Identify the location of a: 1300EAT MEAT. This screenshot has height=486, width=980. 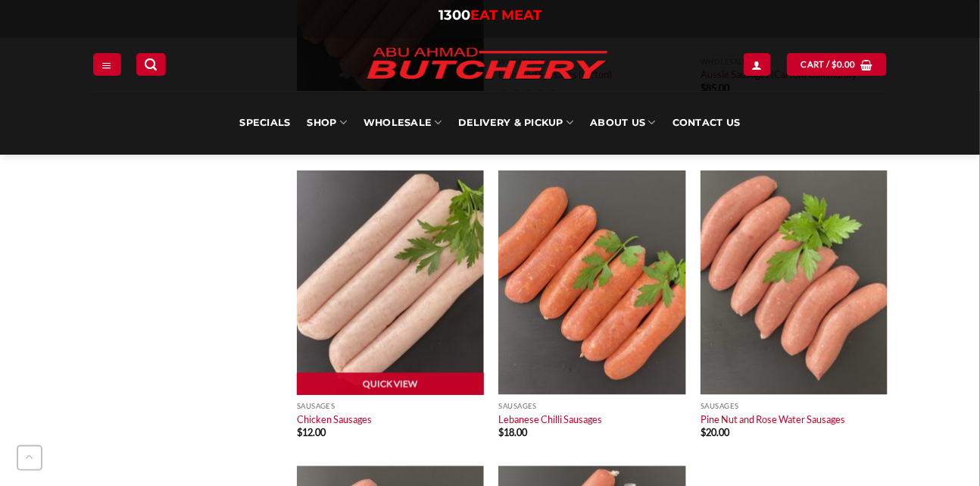
(490, 15).